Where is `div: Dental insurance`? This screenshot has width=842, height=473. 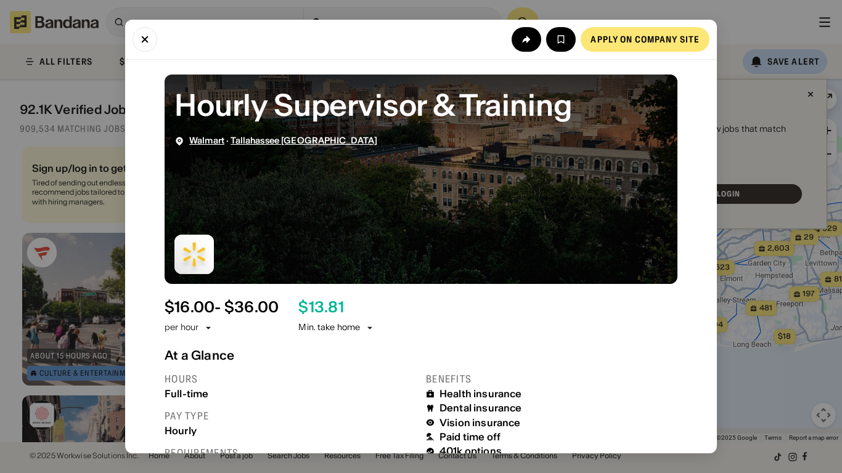 div: Dental insurance is located at coordinates (481, 408).